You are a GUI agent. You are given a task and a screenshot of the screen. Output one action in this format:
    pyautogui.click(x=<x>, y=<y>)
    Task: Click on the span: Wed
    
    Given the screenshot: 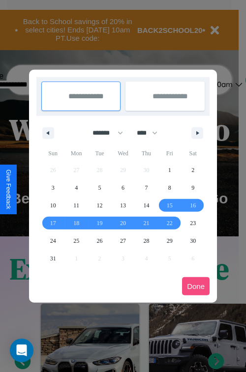 What is the action you would take?
    pyautogui.click(x=122, y=153)
    